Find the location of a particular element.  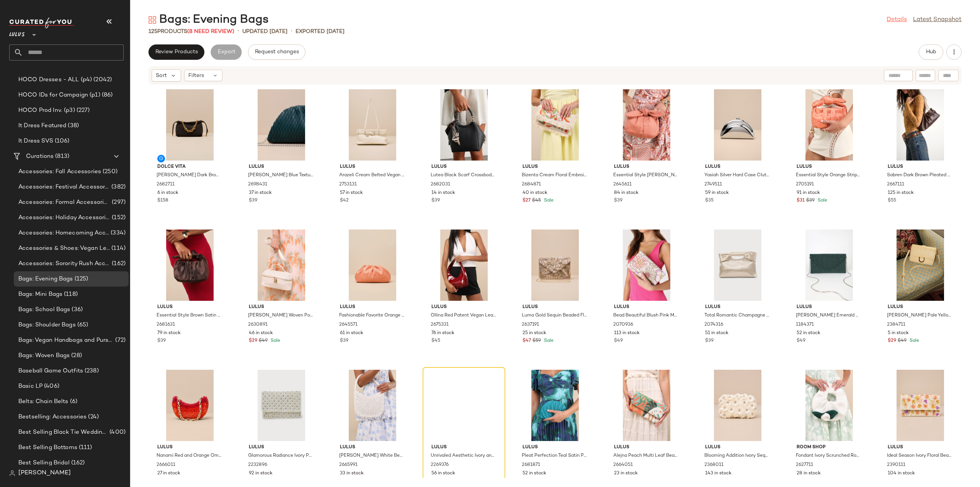

span: (6) is located at coordinates (73, 402).